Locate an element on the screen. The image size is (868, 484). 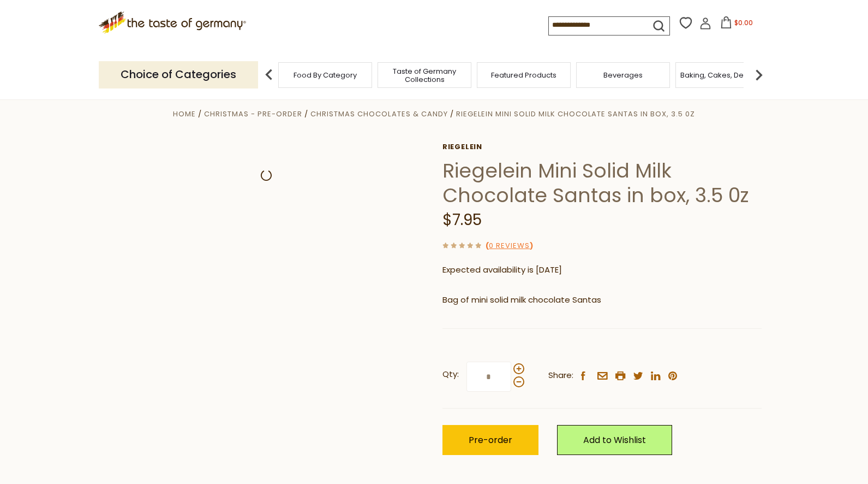
span: Beverages is located at coordinates (623, 75).